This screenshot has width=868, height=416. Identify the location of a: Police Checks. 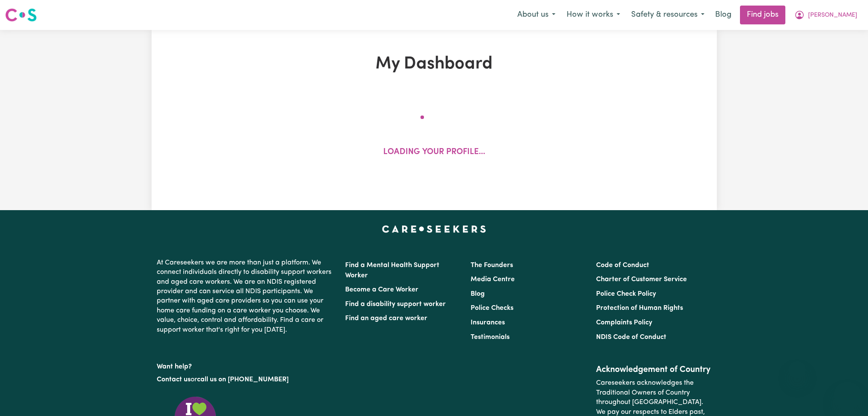
(492, 308).